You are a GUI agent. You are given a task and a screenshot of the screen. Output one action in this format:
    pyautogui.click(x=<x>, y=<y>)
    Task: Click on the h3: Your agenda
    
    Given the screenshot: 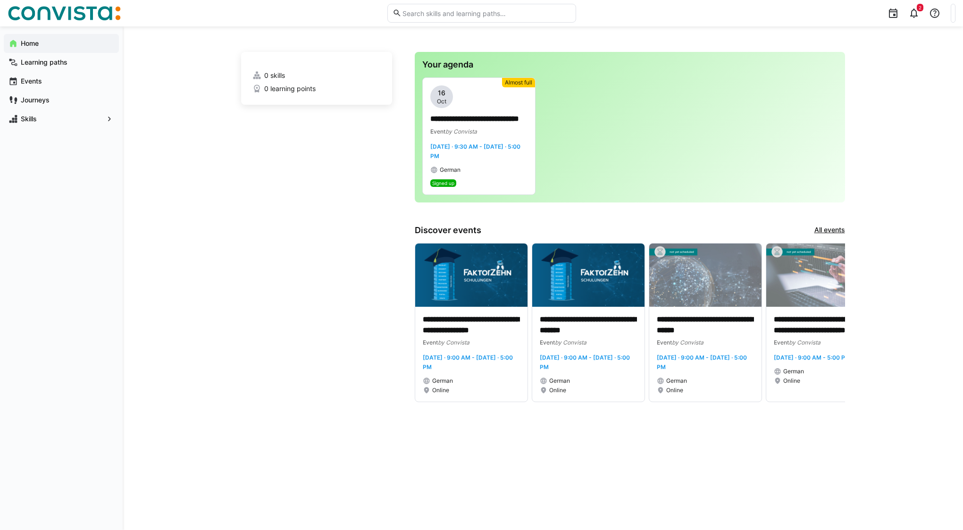 What is the action you would take?
    pyautogui.click(x=630, y=65)
    